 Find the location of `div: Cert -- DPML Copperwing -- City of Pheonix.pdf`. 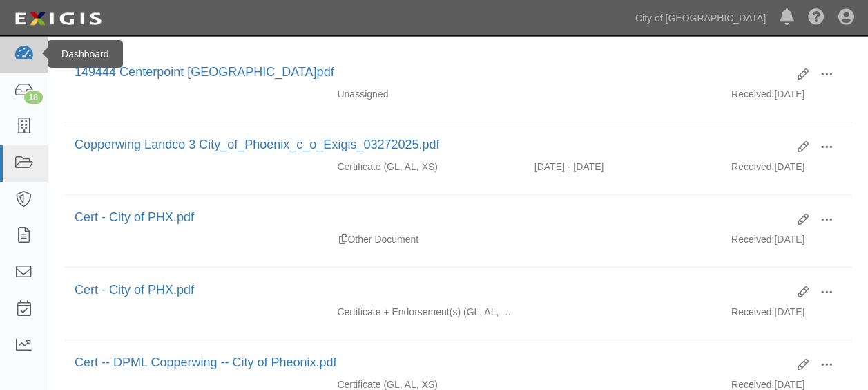

div: Cert -- DPML Copperwing -- City of Pheonix.pdf is located at coordinates (431, 363).